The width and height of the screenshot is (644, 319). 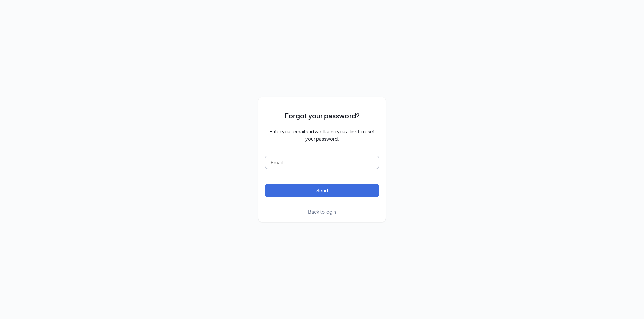 I want to click on a: Back to login, so click(x=322, y=211).